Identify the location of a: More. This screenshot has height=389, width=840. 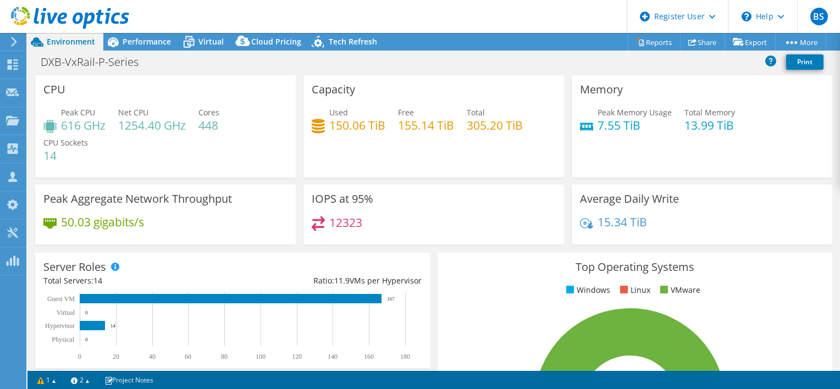
(801, 42).